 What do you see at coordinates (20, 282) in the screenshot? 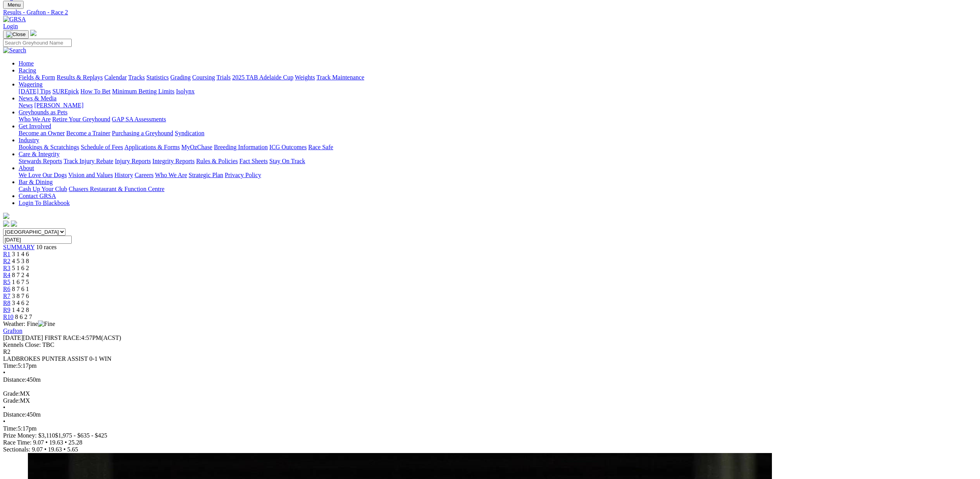
I see `span: 1 6 7 5` at bounding box center [20, 282].